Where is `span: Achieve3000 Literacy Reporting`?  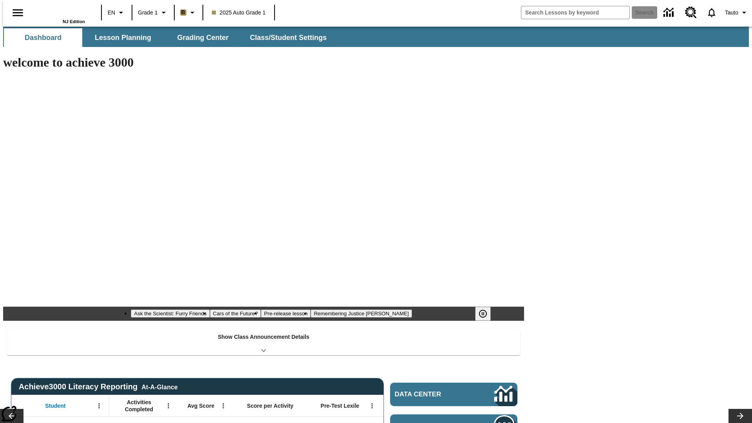 span: Achieve3000 Literacy Reporting is located at coordinates (98, 386).